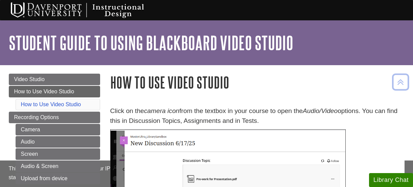 The height and width of the screenshot is (187, 413). Describe the element at coordinates (258, 82) in the screenshot. I see `h1: How to Use Video Studio` at that location.